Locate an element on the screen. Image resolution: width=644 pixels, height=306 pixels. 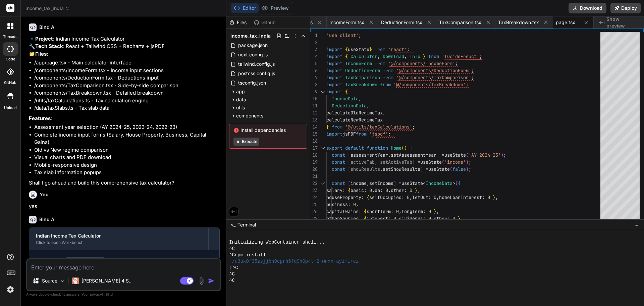
p: Always double-check its answers. Your in Bind is located at coordinates (123, 294).